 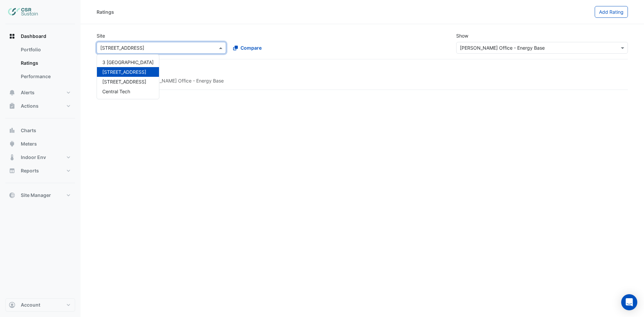 I want to click on label: Show, so click(x=462, y=35).